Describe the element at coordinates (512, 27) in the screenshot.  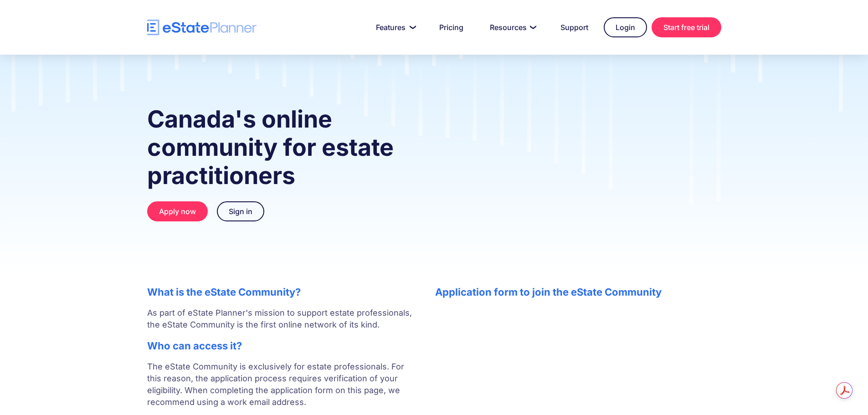
I see `a: Resources` at that location.